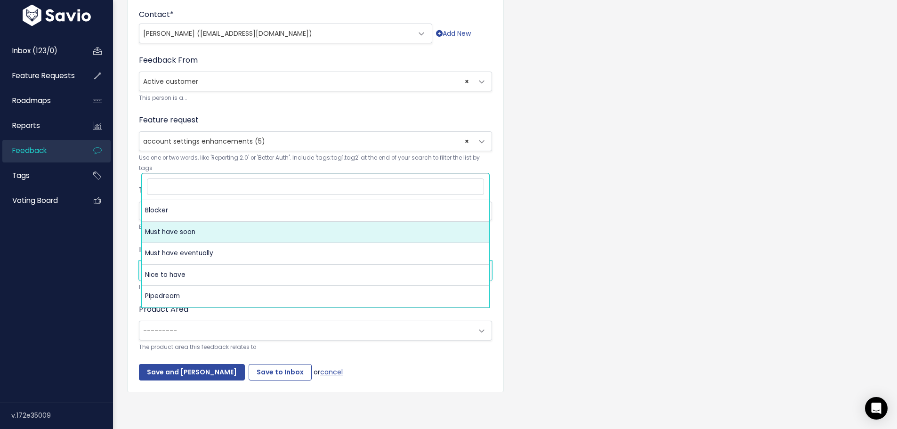 The image size is (897, 429). What do you see at coordinates (40, 126) in the screenshot?
I see `a: Reports` at bounding box center [40, 126].